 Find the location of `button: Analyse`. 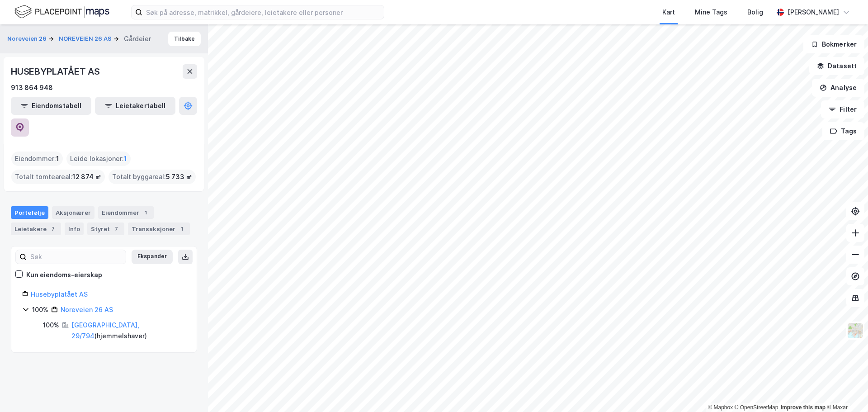

button: Analyse is located at coordinates (839, 87).